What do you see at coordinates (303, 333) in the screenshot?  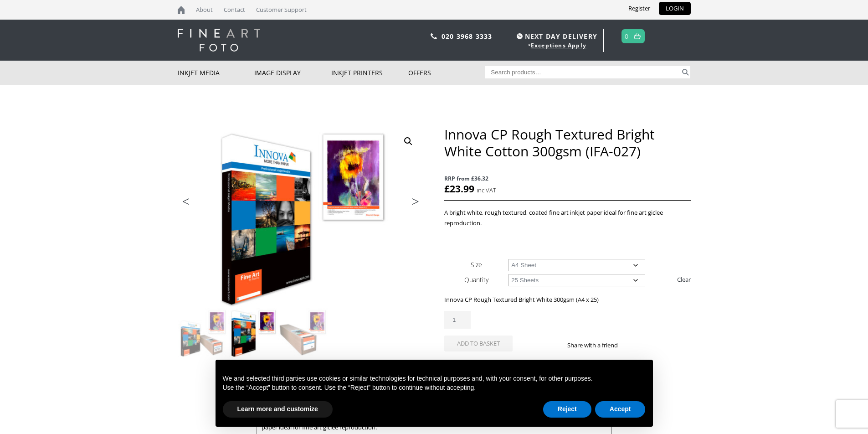 I see `img: Innova CP Rough Textured Bright White Cotton 300gsm (IFA-027) - Image 3` at bounding box center [303, 333].